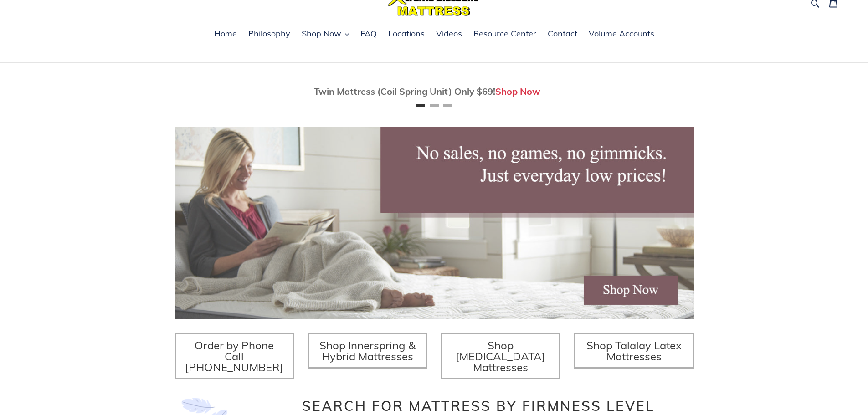 The height and width of the screenshot is (415, 868). I want to click on span: FAQ, so click(368, 34).